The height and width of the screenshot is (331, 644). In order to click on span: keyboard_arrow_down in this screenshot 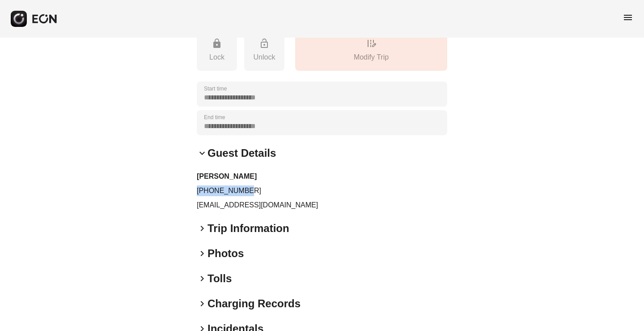, I will do `click(202, 153)`.